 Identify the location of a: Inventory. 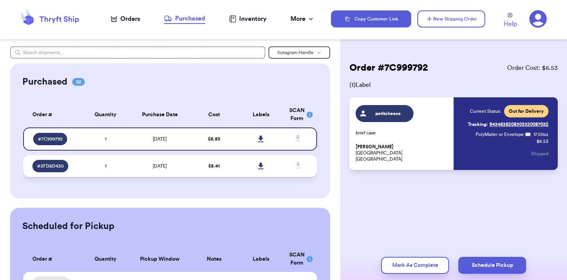
(248, 19).